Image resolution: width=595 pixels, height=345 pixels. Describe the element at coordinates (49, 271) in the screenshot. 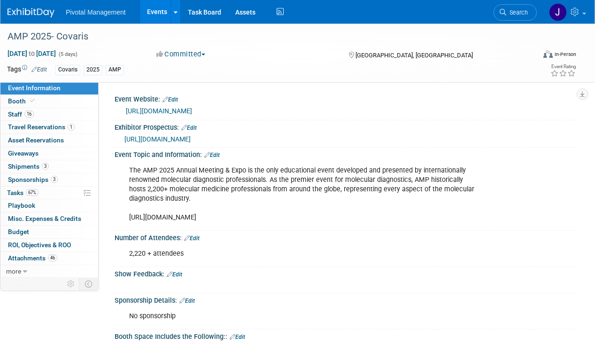

I see `a: more` at that location.